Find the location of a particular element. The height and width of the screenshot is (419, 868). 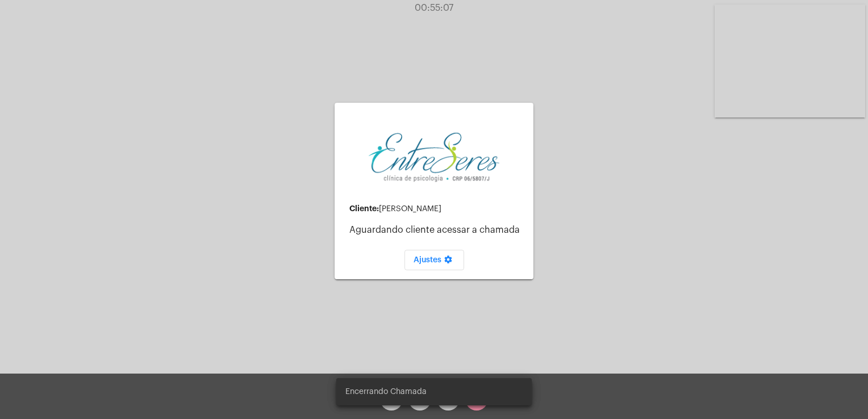

p: Aguardando cliente acessar a chamada is located at coordinates (437, 230).